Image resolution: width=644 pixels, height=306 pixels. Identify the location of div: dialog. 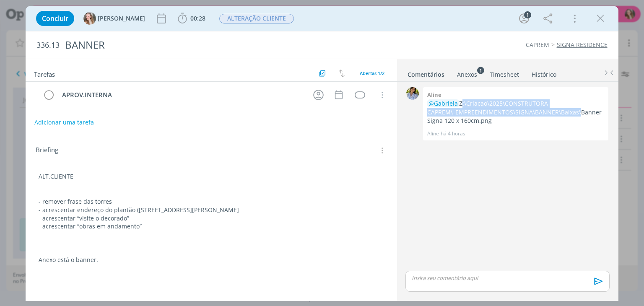
(322, 153).